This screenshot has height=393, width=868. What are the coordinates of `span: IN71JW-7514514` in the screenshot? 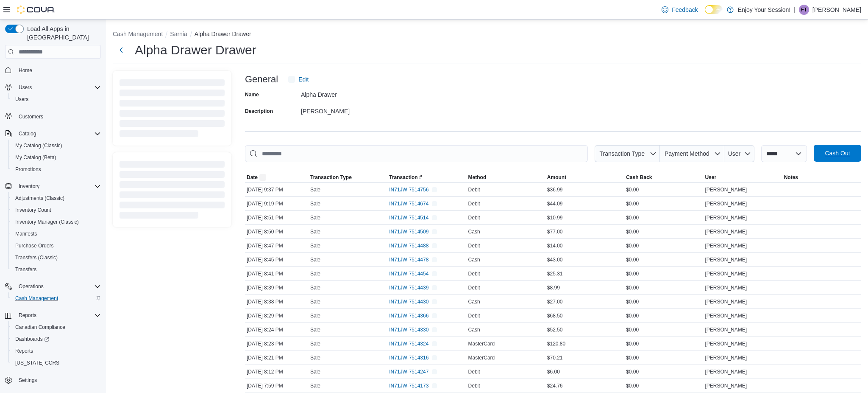 It's located at (408, 218).